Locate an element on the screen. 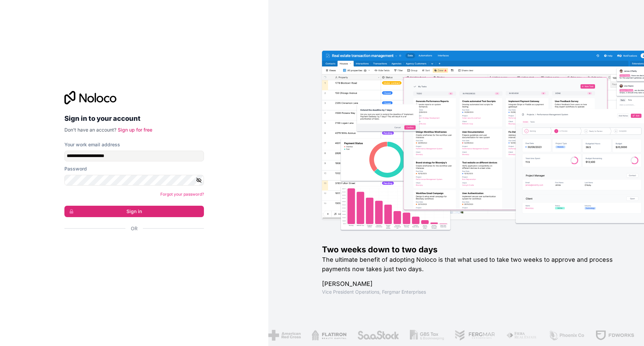 The width and height of the screenshot is (644, 346). a: Sign up for free is located at coordinates (135, 130).